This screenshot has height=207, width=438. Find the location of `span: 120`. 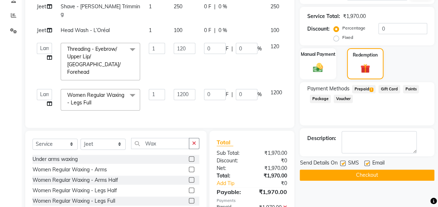

span: 120 is located at coordinates (275, 47).